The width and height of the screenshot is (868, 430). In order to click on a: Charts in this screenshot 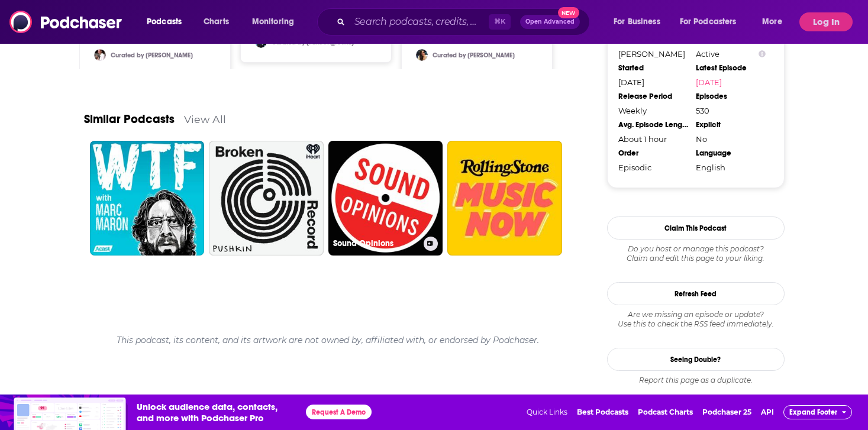, I will do `click(216, 22)`.